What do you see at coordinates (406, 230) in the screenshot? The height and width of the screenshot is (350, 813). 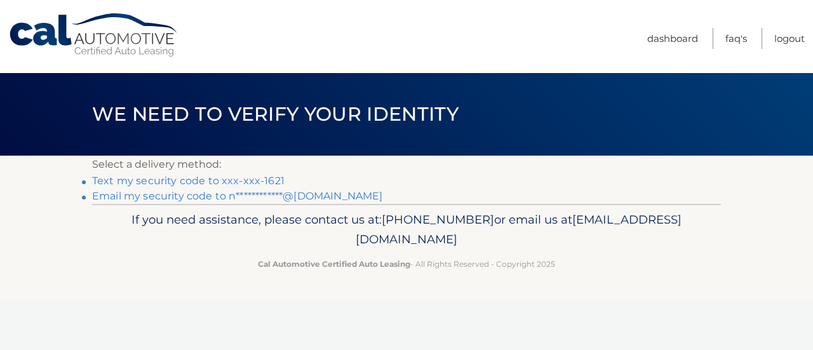 I see `p: If you need assistance, please contact us at: or email us at` at bounding box center [406, 230].